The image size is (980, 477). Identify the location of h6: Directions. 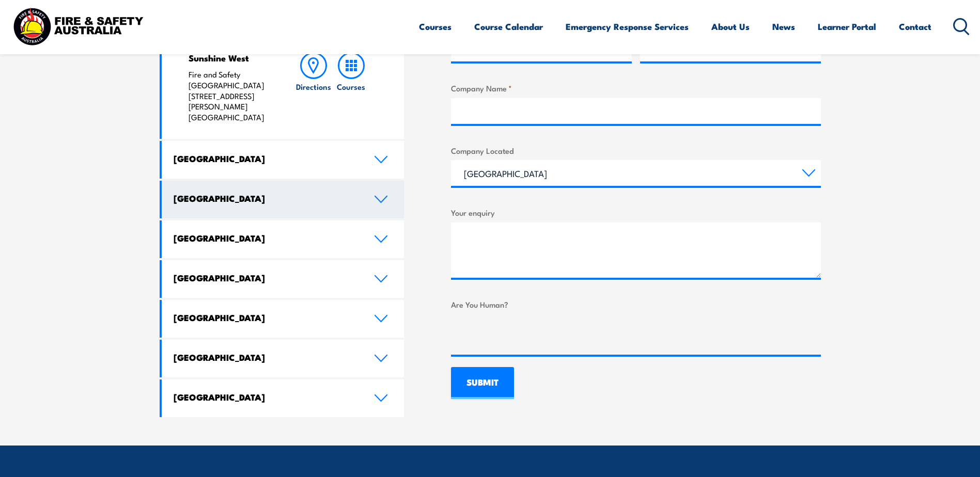
(314, 86).